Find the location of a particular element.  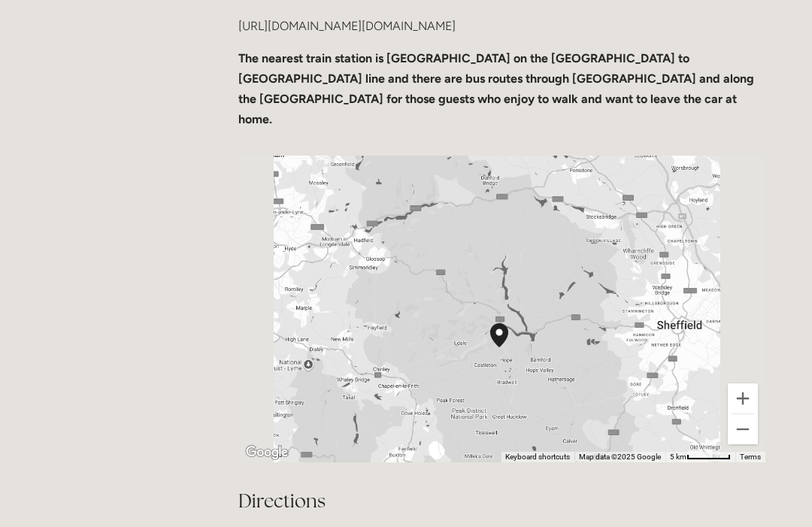

button: Keyboard shortcuts is located at coordinates (538, 457).